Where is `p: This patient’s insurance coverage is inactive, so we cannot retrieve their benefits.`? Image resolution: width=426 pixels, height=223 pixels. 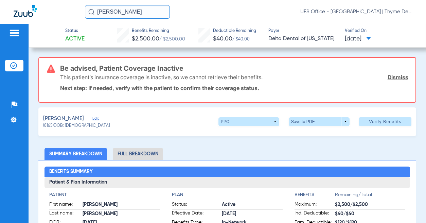 p: This patient’s insurance coverage is inactive, so we cannot retrieve their benefits. is located at coordinates (161, 77).